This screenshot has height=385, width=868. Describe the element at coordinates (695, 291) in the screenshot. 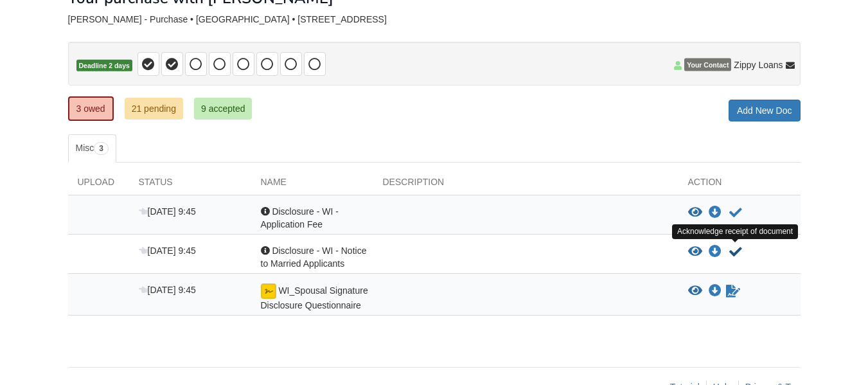

I see `button: View WI_Spousal Signature Disclosure Questionnaire` at that location.